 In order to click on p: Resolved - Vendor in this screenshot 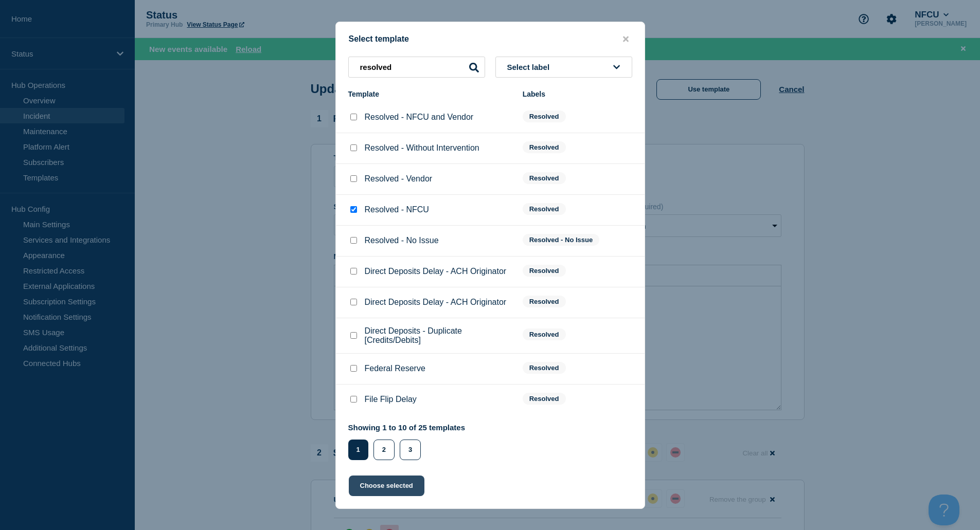, I will do `click(399, 179)`.